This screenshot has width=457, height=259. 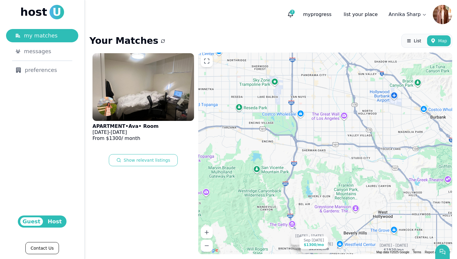 What do you see at coordinates (314, 245) in the screenshot?
I see `div: $1300 /mo` at bounding box center [314, 245].